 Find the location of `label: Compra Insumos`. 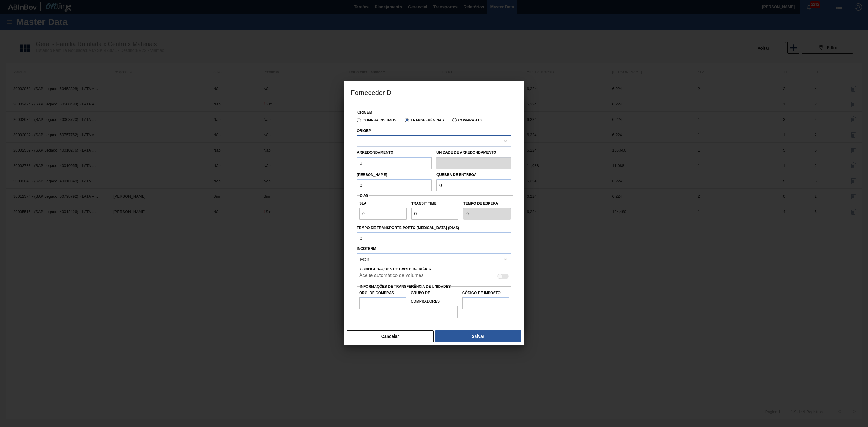

label: Compra Insumos is located at coordinates (376, 120).